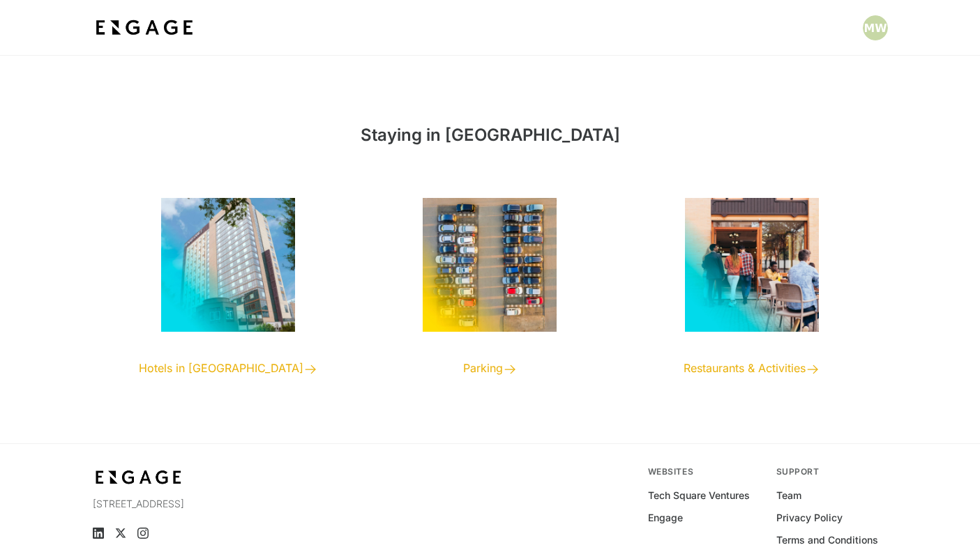 Image resolution: width=980 pixels, height=545 pixels. I want to click on a: Parking, so click(490, 368).